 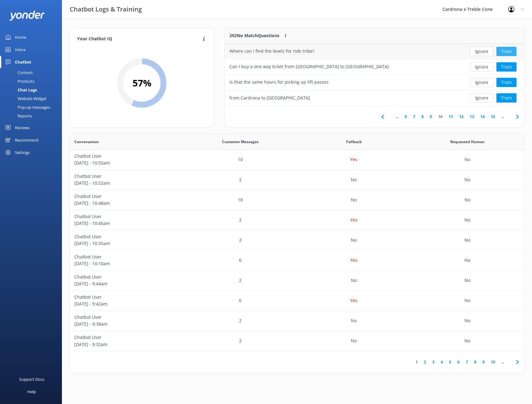 What do you see at coordinates (23, 62) in the screenshot?
I see `div: Chatbot` at bounding box center [23, 62].